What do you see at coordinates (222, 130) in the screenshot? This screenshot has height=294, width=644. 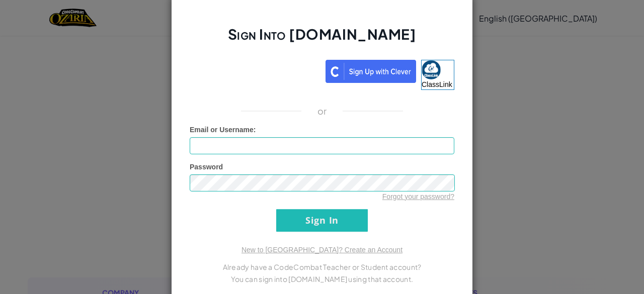 I see `span: Email or Username` at bounding box center [222, 130].